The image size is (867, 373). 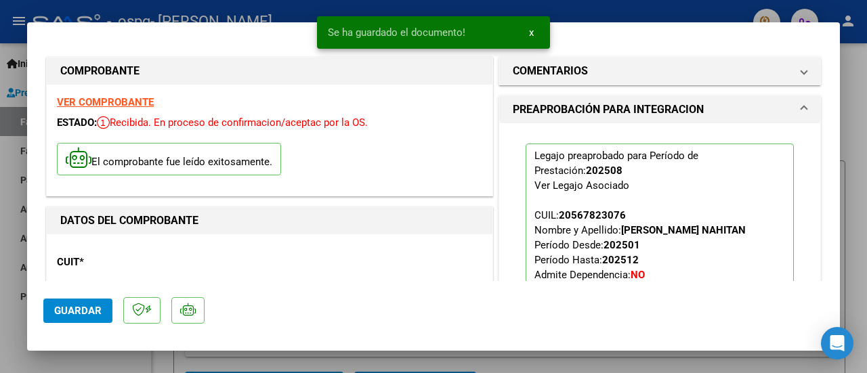 I want to click on div: 20567823076, so click(x=592, y=216).